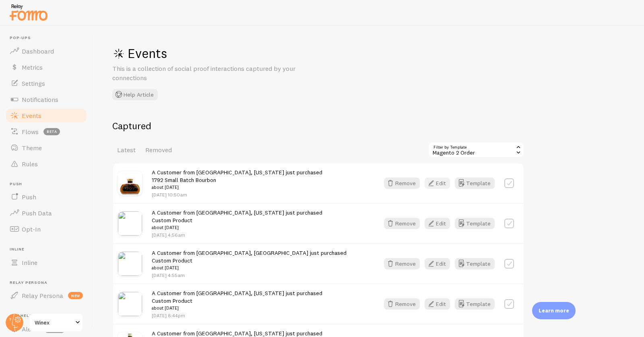  Describe the element at coordinates (476, 150) in the screenshot. I see `div: Magento 2 Order` at that location.